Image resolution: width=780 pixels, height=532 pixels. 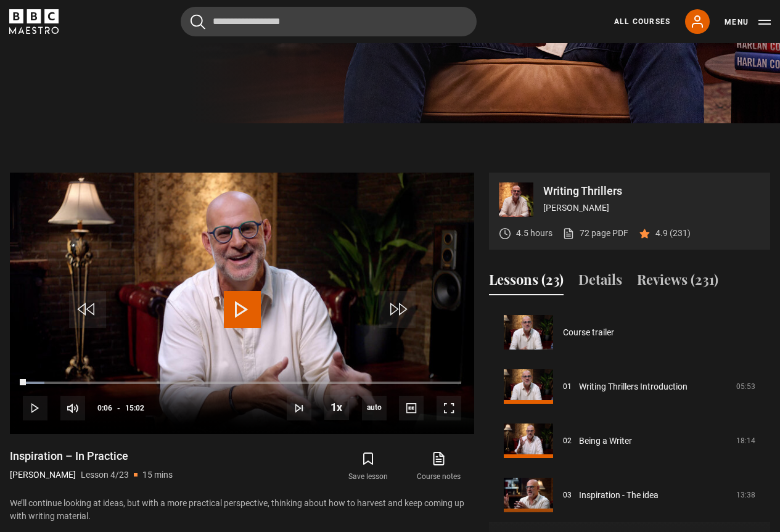 What do you see at coordinates (600, 282) in the screenshot?
I see `button: Details` at bounding box center [600, 282].